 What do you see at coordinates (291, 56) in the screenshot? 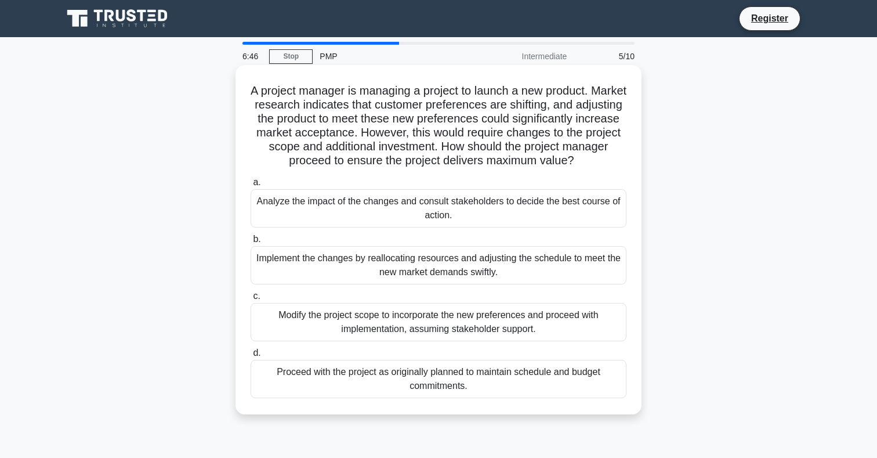
I see `a: Stop` at bounding box center [291, 56].